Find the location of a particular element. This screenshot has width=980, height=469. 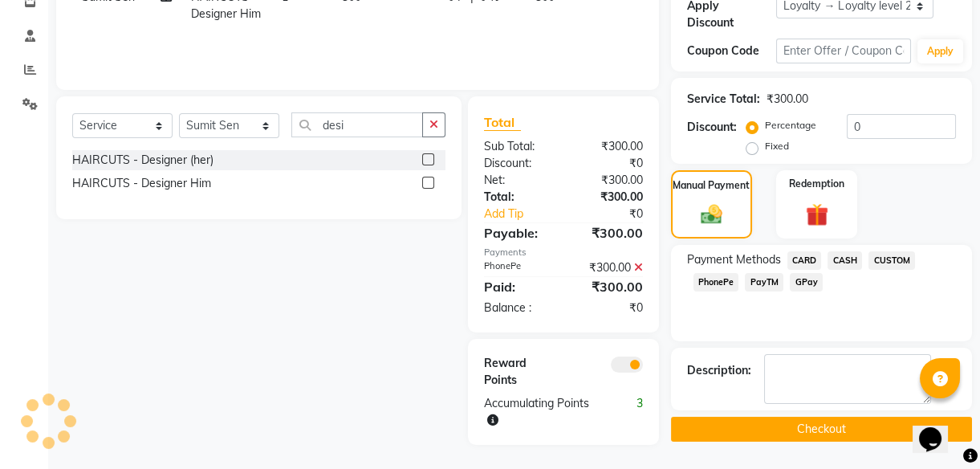

label: Redemption is located at coordinates (816, 183).